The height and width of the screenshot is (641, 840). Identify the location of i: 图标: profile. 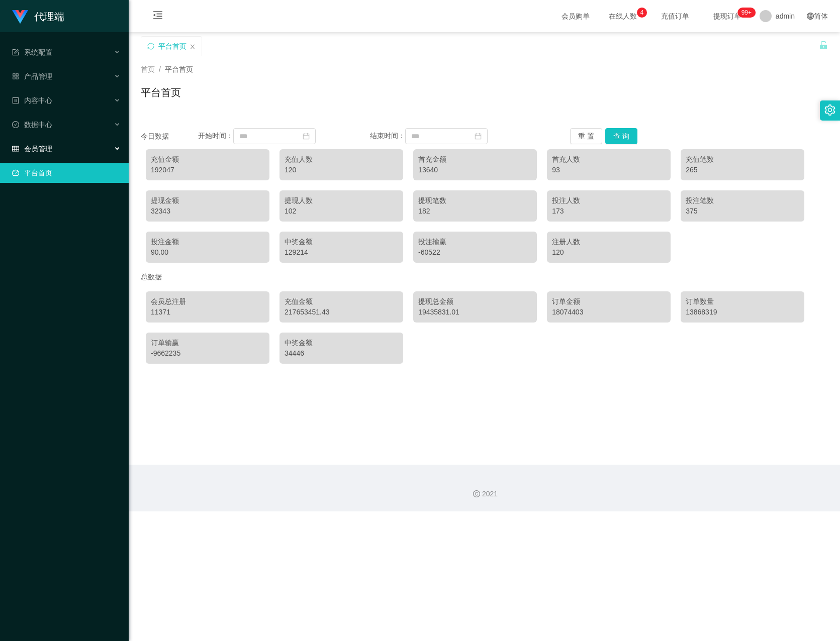
(15, 100).